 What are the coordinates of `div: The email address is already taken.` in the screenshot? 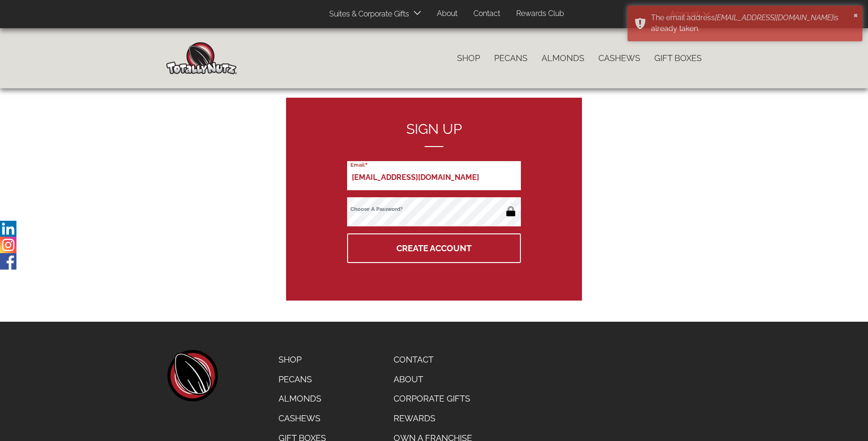 It's located at (751, 24).